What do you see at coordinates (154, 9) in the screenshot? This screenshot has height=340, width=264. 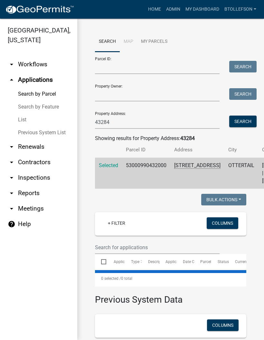 I see `a: Home` at bounding box center [154, 9].